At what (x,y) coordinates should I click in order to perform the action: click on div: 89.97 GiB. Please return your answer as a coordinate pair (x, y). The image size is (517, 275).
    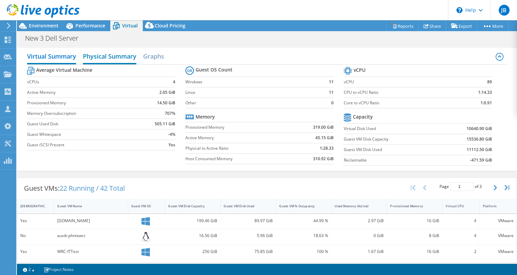
    Looking at the image, I should click on (248, 221).